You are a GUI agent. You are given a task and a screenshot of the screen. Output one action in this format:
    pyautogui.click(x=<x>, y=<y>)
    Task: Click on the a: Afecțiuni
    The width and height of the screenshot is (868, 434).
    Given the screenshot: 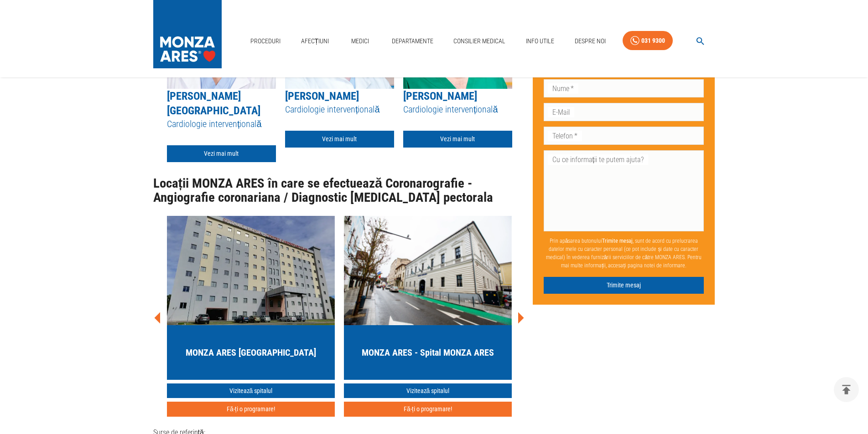 What is the action you would take?
    pyautogui.click(x=315, y=41)
    